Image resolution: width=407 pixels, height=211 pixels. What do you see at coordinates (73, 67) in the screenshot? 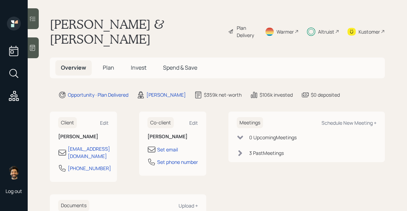
I see `span: Overview` at bounding box center [73, 67].